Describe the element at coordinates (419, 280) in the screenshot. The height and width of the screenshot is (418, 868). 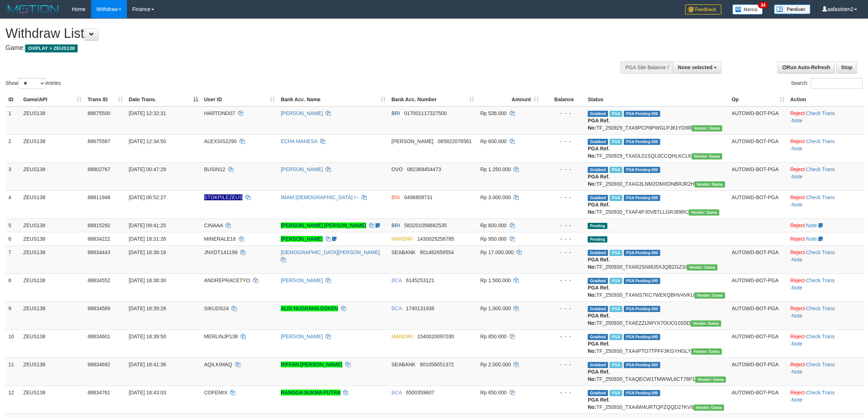
I see `span: Copy 6145253121 to clipboard` at that location.